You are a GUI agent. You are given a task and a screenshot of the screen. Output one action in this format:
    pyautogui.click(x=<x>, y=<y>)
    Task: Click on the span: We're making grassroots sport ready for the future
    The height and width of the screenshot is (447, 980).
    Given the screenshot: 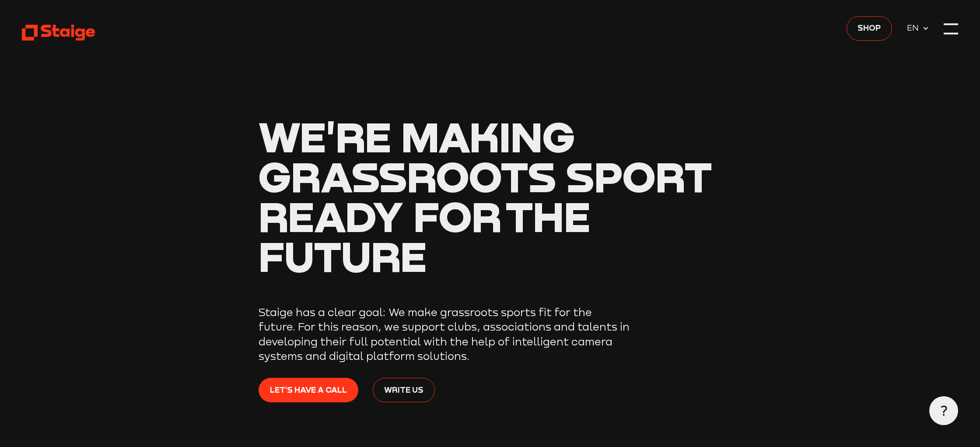 What is the action you would take?
    pyautogui.click(x=485, y=196)
    